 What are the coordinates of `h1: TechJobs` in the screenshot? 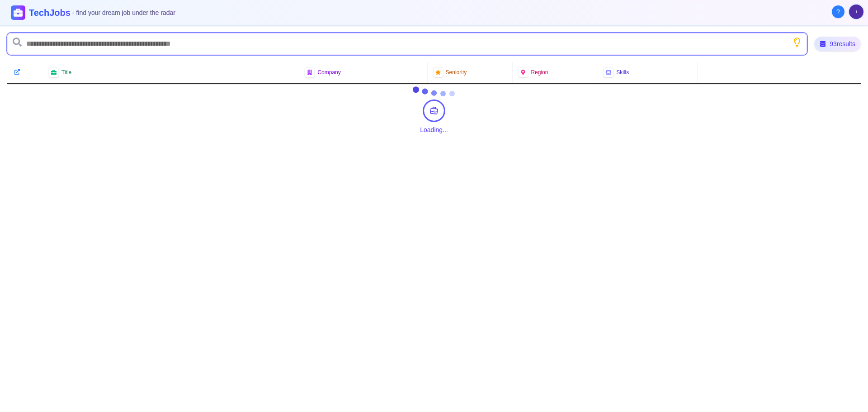 It's located at (102, 13).